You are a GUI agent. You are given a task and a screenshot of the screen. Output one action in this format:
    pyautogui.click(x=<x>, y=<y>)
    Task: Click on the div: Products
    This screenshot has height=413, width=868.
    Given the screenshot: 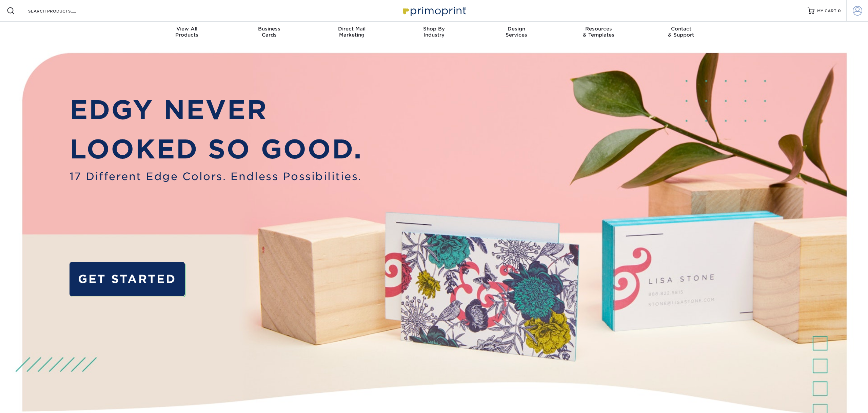 What is the action you would take?
    pyautogui.click(x=187, y=32)
    